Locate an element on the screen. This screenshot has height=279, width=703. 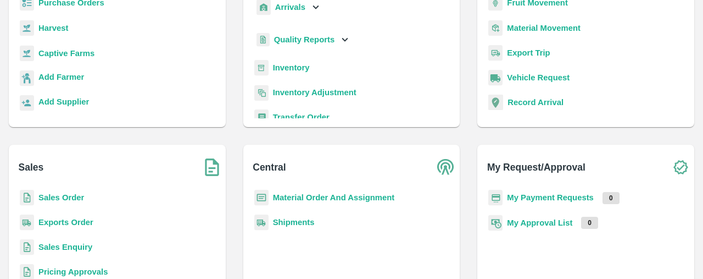
a: Harvest is located at coordinates (53, 28).